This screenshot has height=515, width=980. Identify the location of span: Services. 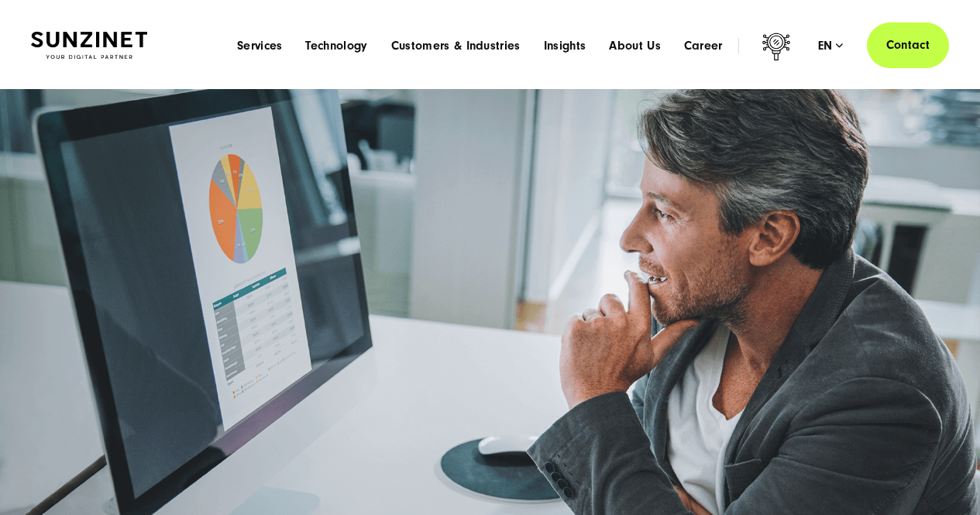
(259, 46).